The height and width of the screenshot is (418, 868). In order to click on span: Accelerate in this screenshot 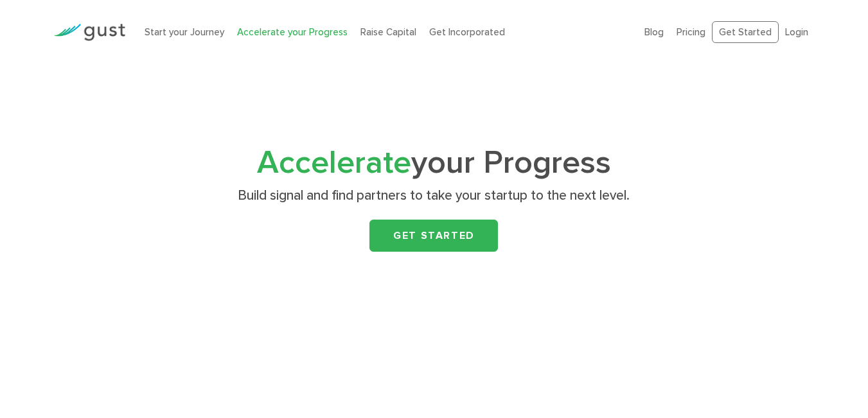, I will do `click(334, 162)`.